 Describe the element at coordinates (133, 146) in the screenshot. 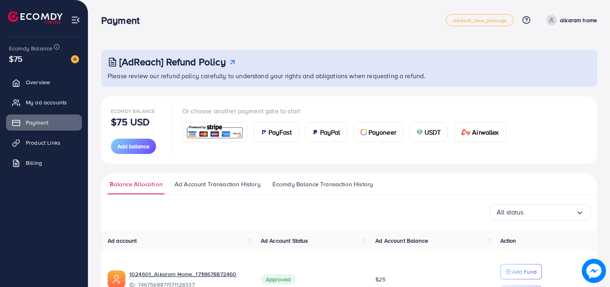

I see `span: Add balance` at that location.